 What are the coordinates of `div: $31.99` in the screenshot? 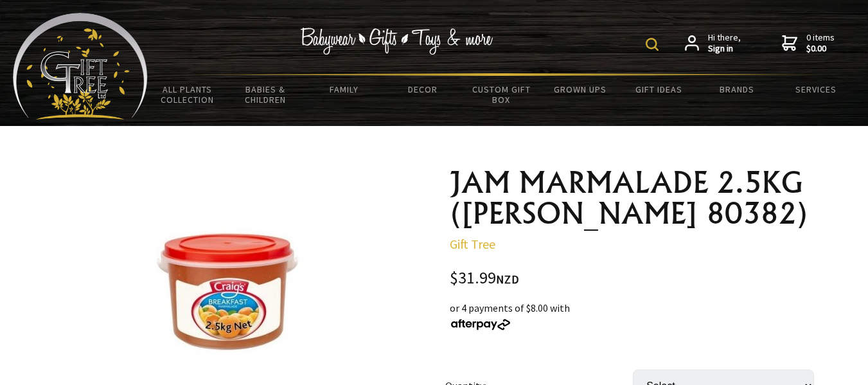 It's located at (638, 278).